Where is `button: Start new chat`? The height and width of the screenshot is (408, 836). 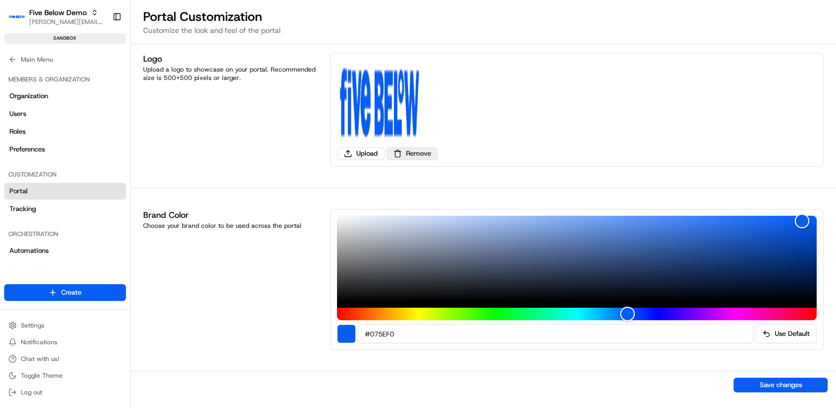
button: Start new chat is located at coordinates (184, 109).